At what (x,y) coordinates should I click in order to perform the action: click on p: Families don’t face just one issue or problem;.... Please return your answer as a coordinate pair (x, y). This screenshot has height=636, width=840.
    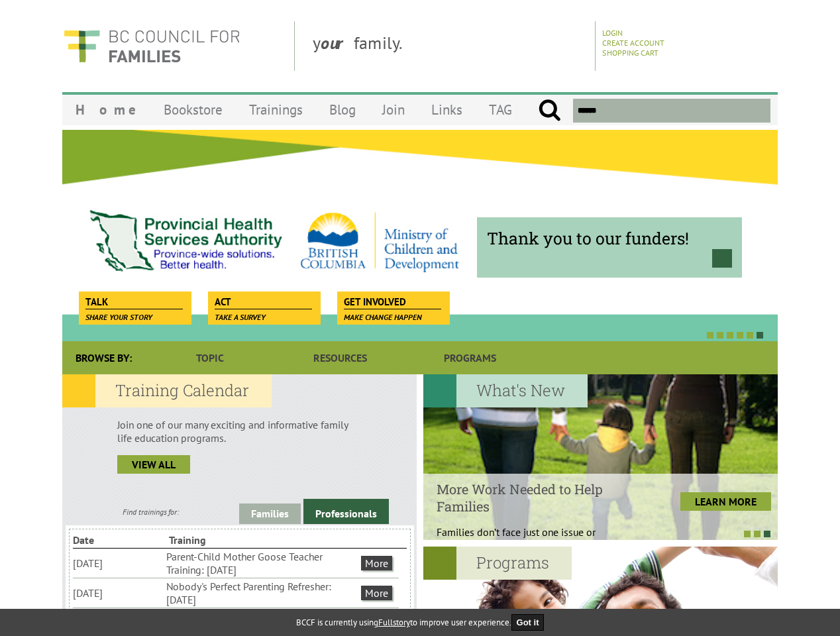
    Looking at the image, I should click on (535, 539).